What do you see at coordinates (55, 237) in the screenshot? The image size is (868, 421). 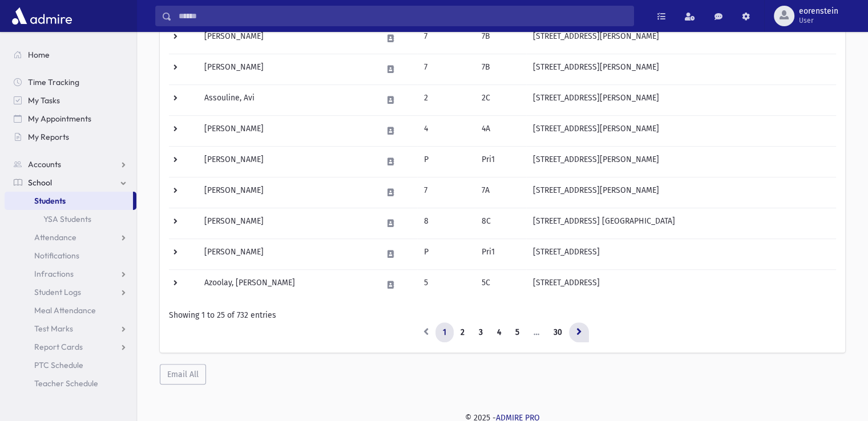 I see `span: Attendance` at bounding box center [55, 237].